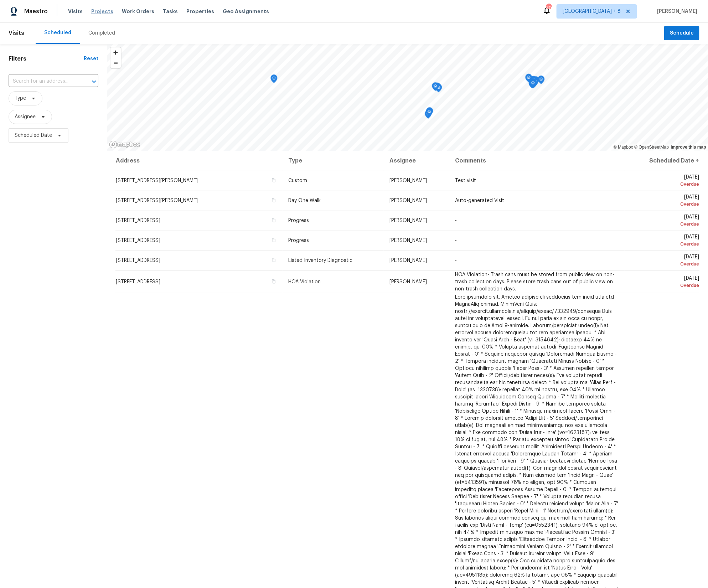 The height and width of the screenshot is (588, 708). What do you see at coordinates (94, 82) in the screenshot?
I see `button: Open` at bounding box center [94, 82].